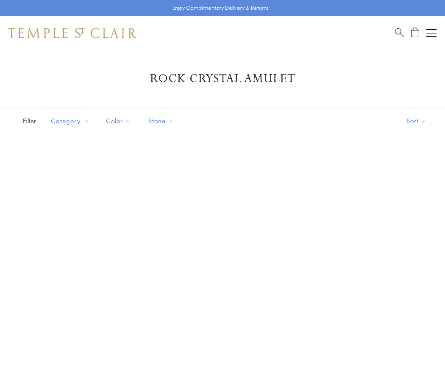  Describe the element at coordinates (222, 79) in the screenshot. I see `h1: Rock Crystal Amulet` at that location.